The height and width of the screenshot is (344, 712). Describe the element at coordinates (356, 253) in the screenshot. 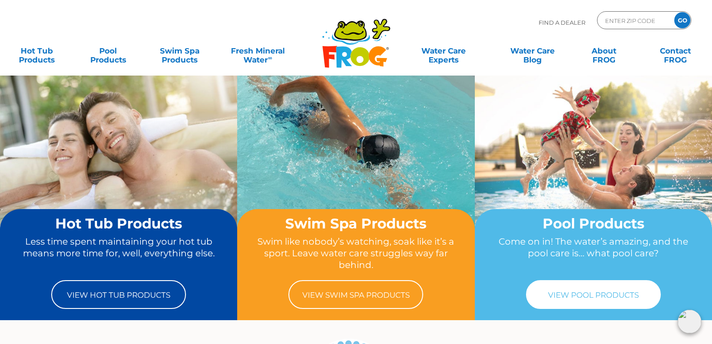

I see `p: Swim like nobody’s watching, soak like it’s a sport. Leave water care struggles way far behind.` at that location.